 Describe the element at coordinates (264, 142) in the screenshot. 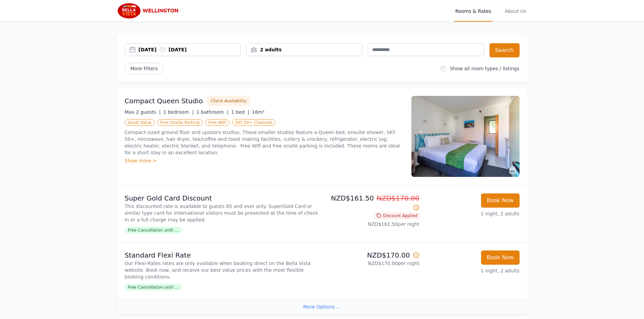

I see `p: Compact-sized ground floor and upstairs studios. These smaller studios feature a Queen bed, ensui...` at that location.